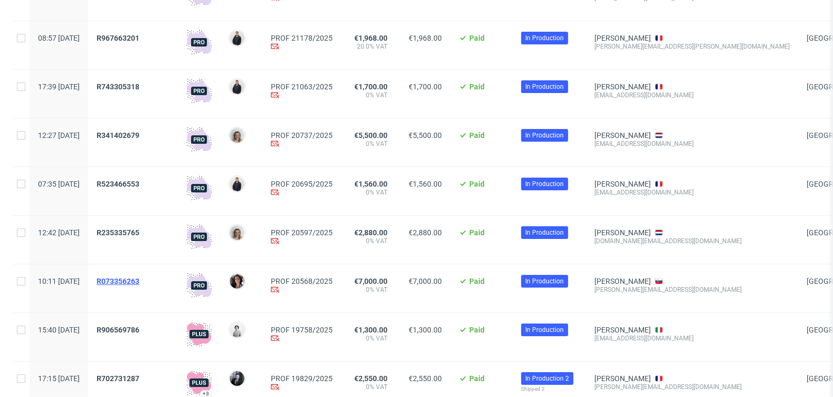 This screenshot has width=833, height=397. Describe the element at coordinates (119, 135) in the screenshot. I see `a: R341402679` at that location.